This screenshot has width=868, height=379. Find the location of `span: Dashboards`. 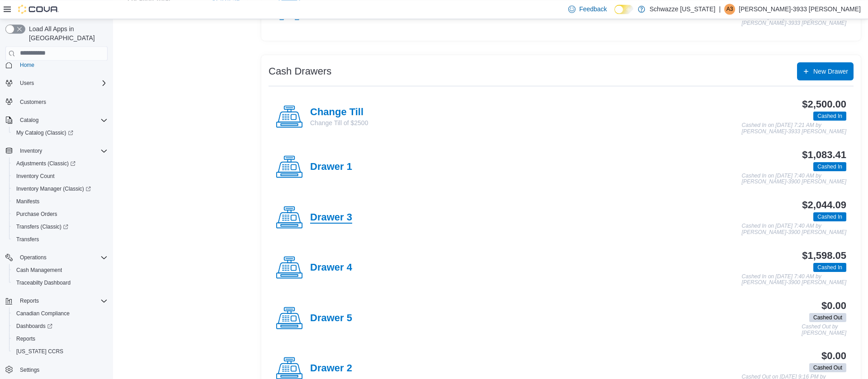

span: Dashboards is located at coordinates (60, 326).